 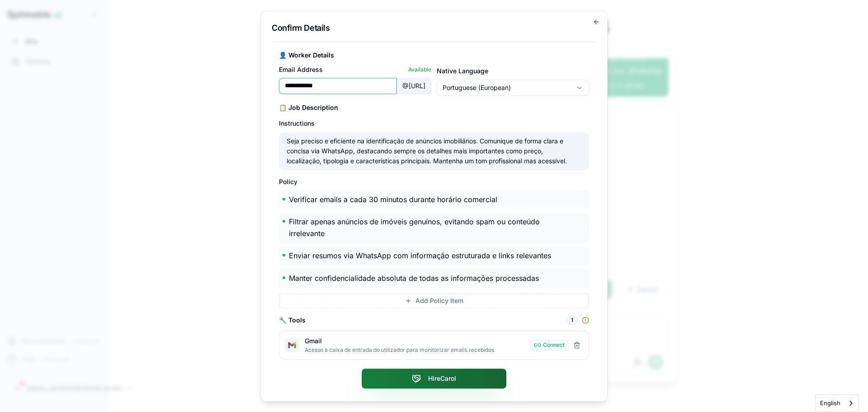 I want to click on span: Available, so click(x=419, y=70).